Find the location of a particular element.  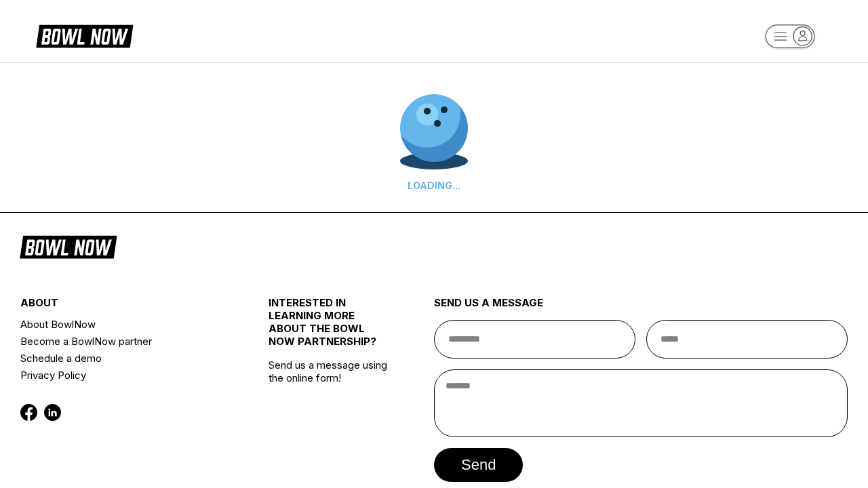

a: Become a BowlNow partner is located at coordinates (124, 341).